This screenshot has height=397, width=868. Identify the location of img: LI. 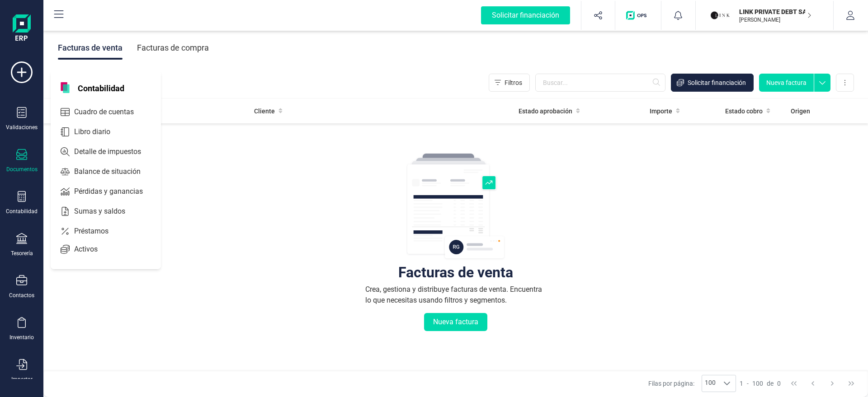
(720, 15).